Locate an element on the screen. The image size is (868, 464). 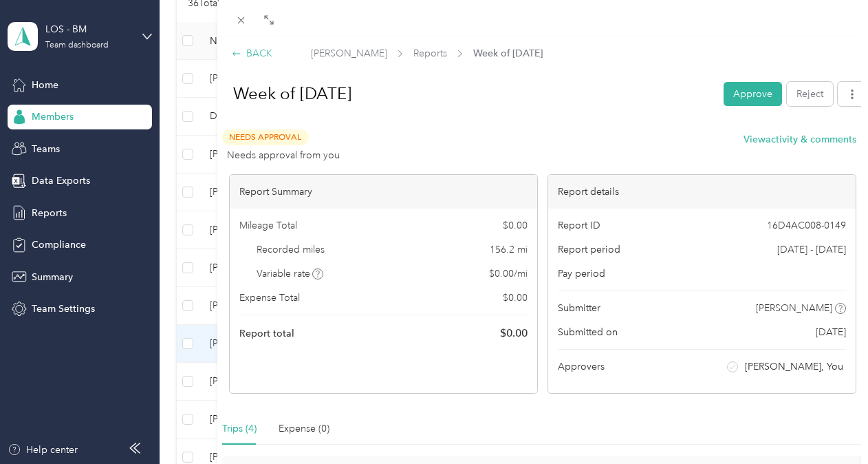
span: Report total is located at coordinates (267, 333).